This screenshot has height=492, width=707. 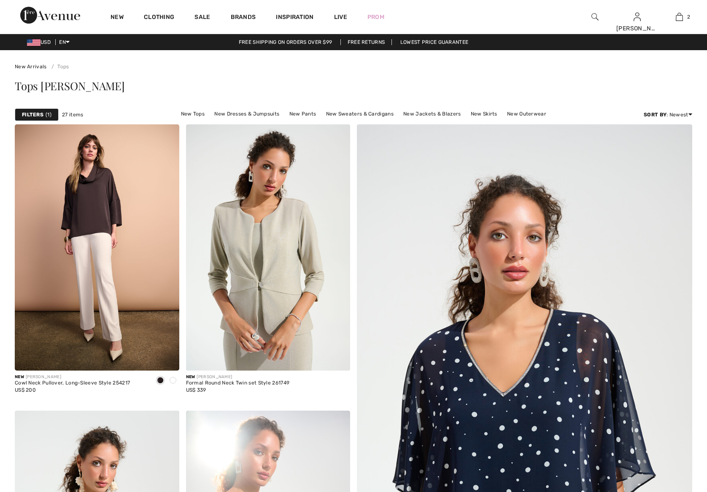 I want to click on img: My Bag, so click(x=679, y=17).